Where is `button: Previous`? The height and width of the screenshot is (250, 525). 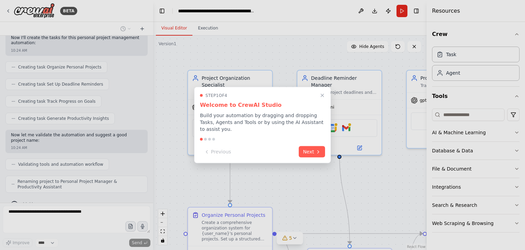
button: Previous is located at coordinates (217, 151).